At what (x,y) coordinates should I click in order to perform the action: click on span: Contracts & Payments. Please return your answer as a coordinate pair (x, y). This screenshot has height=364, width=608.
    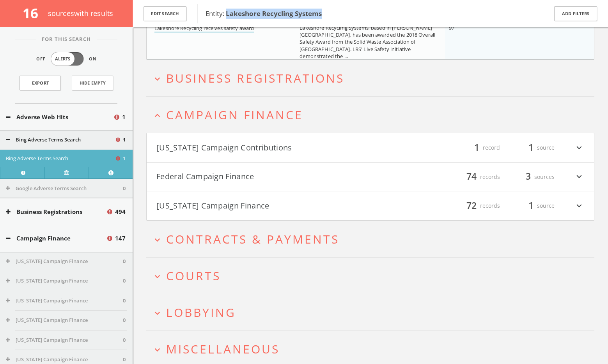
    Looking at the image, I should click on (253, 239).